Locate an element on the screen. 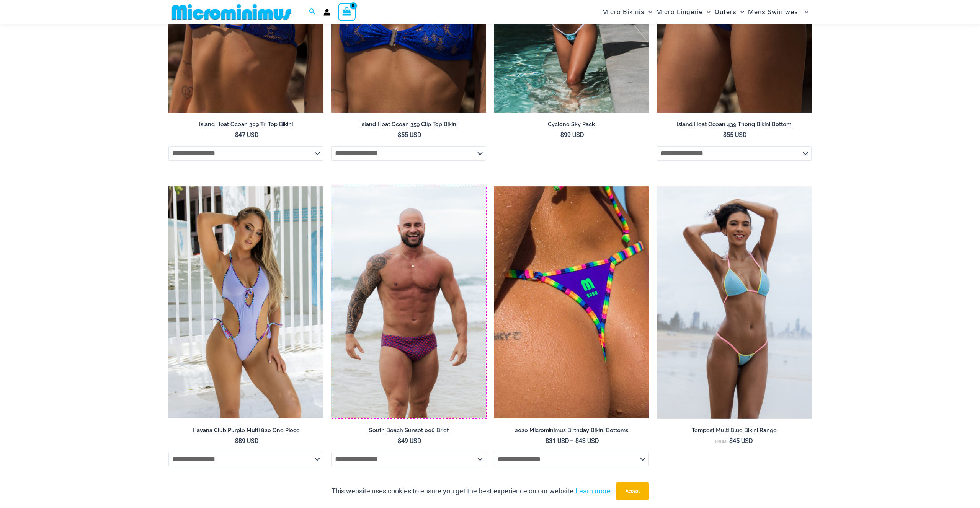  span: Mens Swimwear is located at coordinates (774, 12).